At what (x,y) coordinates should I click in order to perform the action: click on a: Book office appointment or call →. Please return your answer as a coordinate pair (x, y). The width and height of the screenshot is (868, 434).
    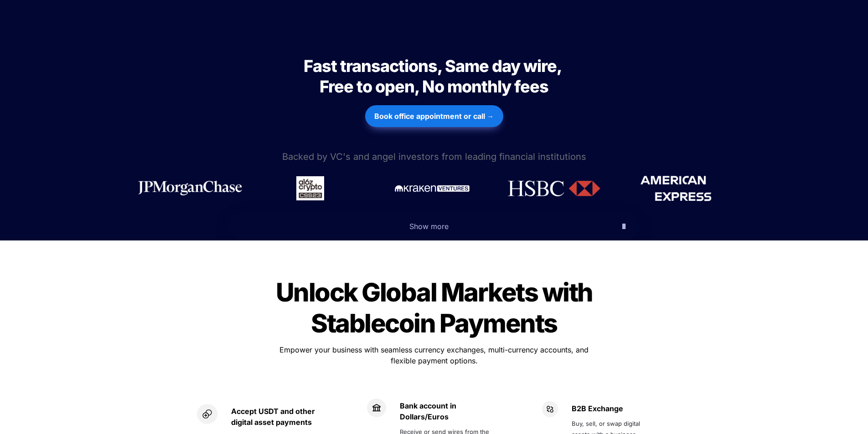
    Looking at the image, I should click on (434, 116).